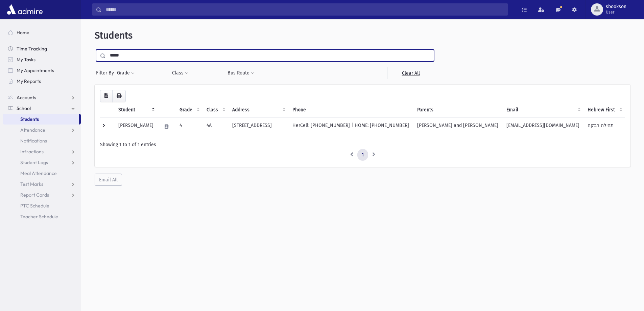 This screenshot has height=311, width=644. I want to click on span: Teacher Schedule, so click(39, 217).